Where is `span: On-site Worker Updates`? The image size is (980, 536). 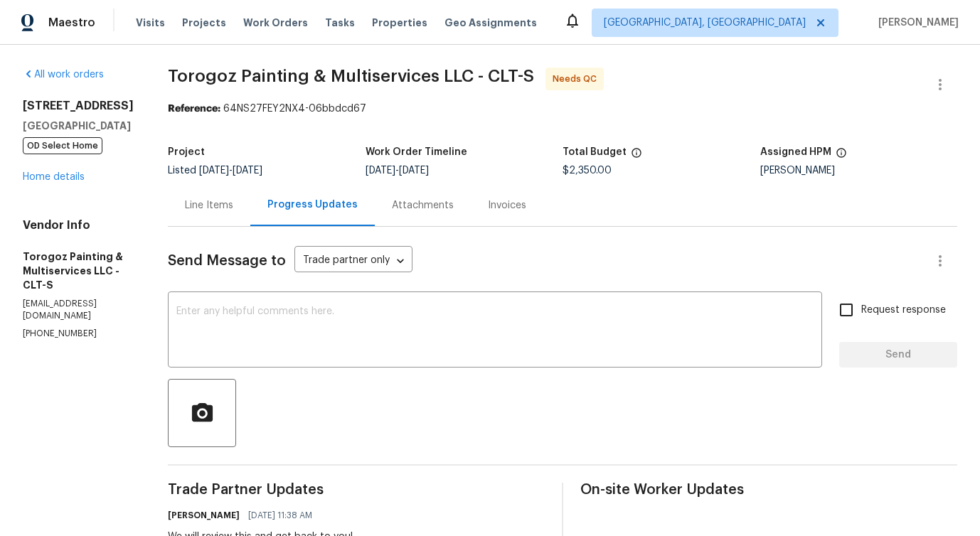 span: On-site Worker Updates is located at coordinates (769, 491).